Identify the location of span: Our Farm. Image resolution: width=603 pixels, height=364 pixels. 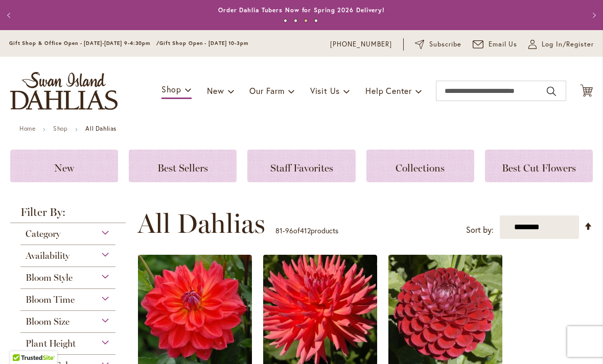
(267, 90).